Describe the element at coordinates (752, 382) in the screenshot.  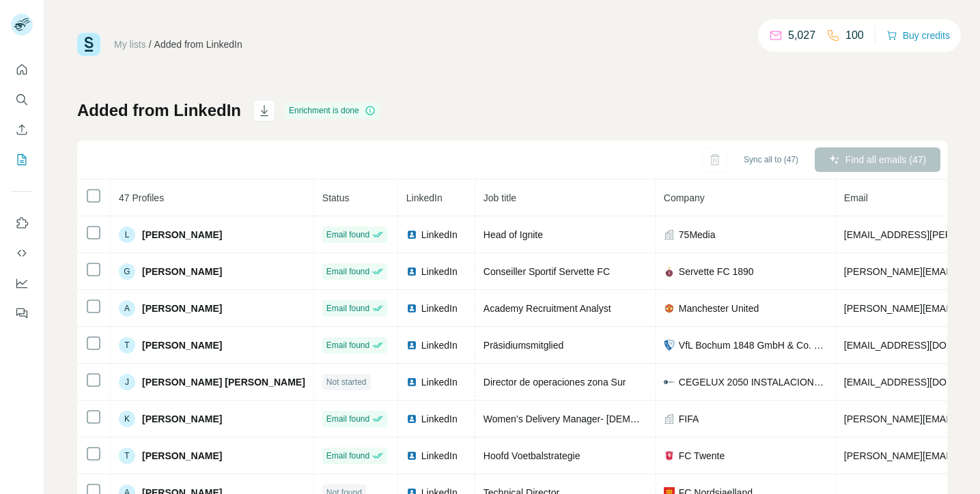
I see `span: CEGELUX 2050 INSTALACIONES SL` at that location.